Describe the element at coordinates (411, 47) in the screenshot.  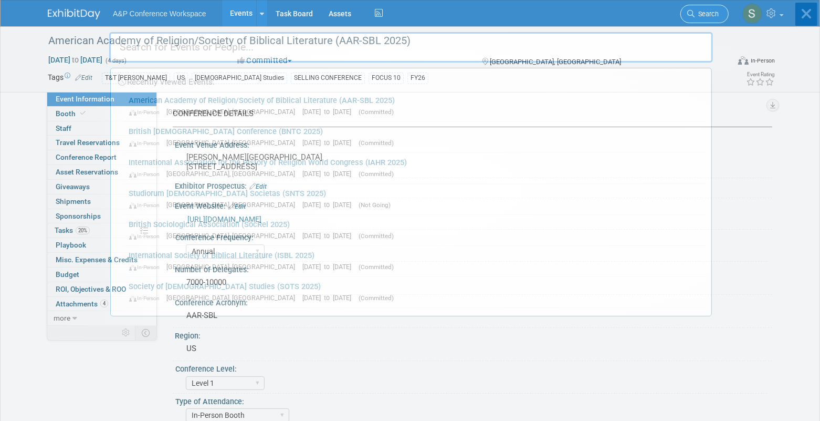
I see `input: Search for Events or People...` at that location.